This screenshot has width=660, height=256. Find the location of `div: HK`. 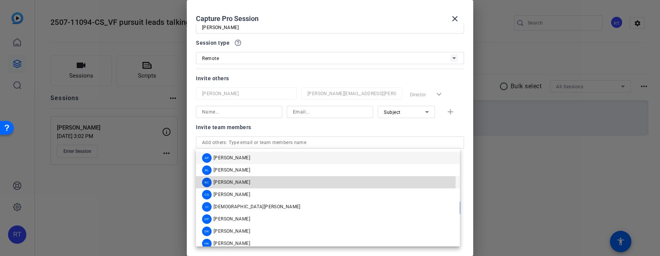

div: HK is located at coordinates (207, 243).